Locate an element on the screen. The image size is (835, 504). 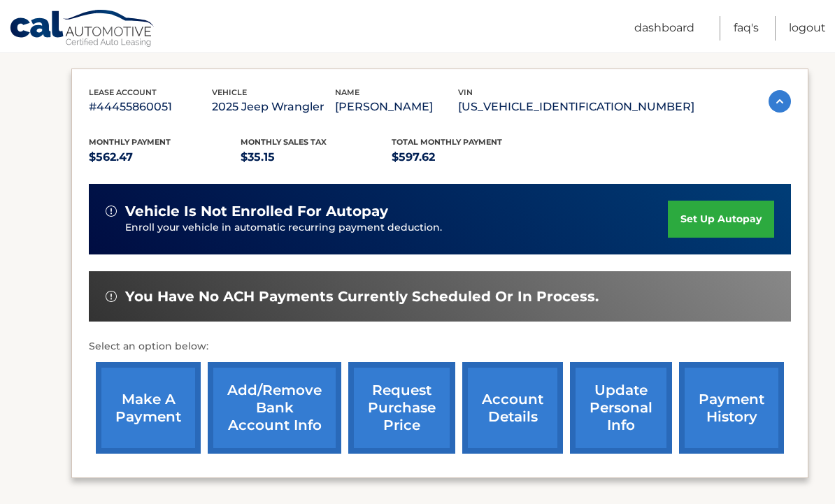
span: vehicle is not enrolled for autopay is located at coordinates (257, 211).